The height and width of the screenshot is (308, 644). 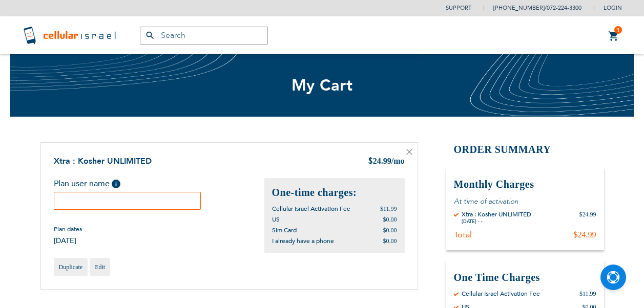 I want to click on h3: One Time Charges, so click(x=525, y=277).